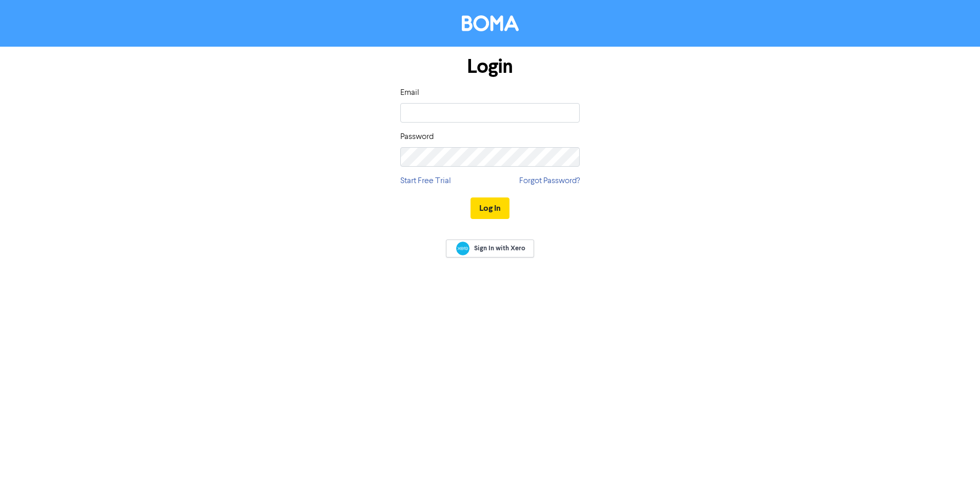 The width and height of the screenshot is (980, 478). I want to click on h1: Login, so click(490, 67).